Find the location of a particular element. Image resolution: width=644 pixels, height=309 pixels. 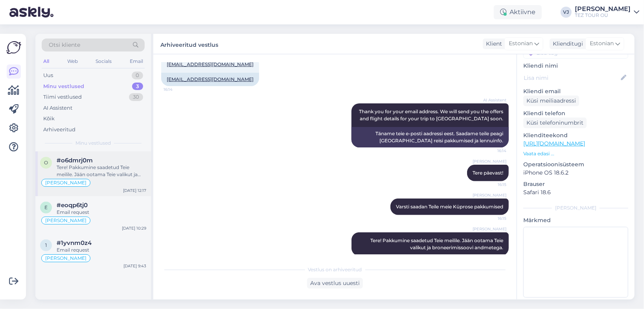

span: AI Assistent is located at coordinates (491, 100).